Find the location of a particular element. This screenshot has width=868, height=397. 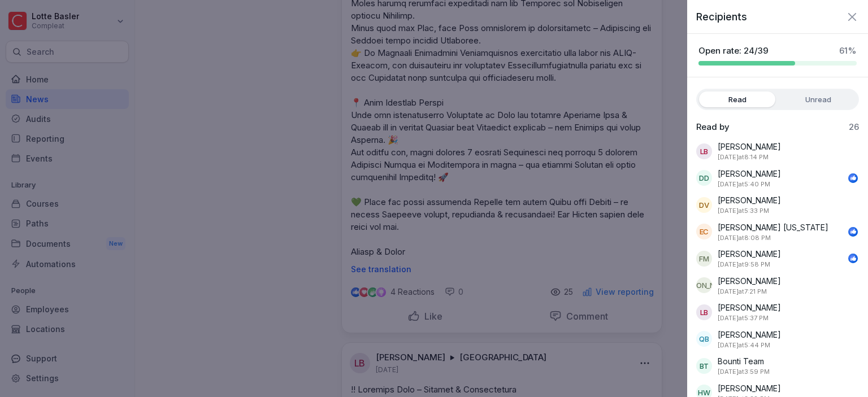

div: QB is located at coordinates (704, 339).